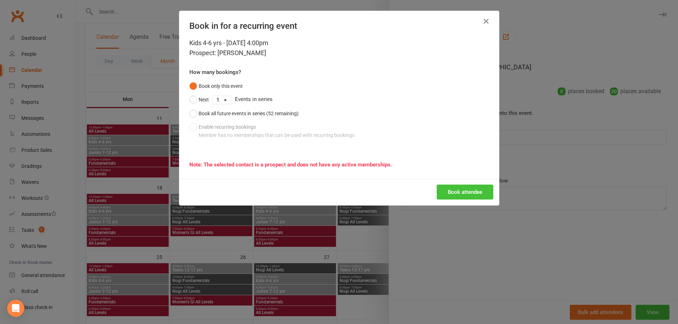  What do you see at coordinates (215, 72) in the screenshot?
I see `label: How many bookings?` at bounding box center [215, 72].